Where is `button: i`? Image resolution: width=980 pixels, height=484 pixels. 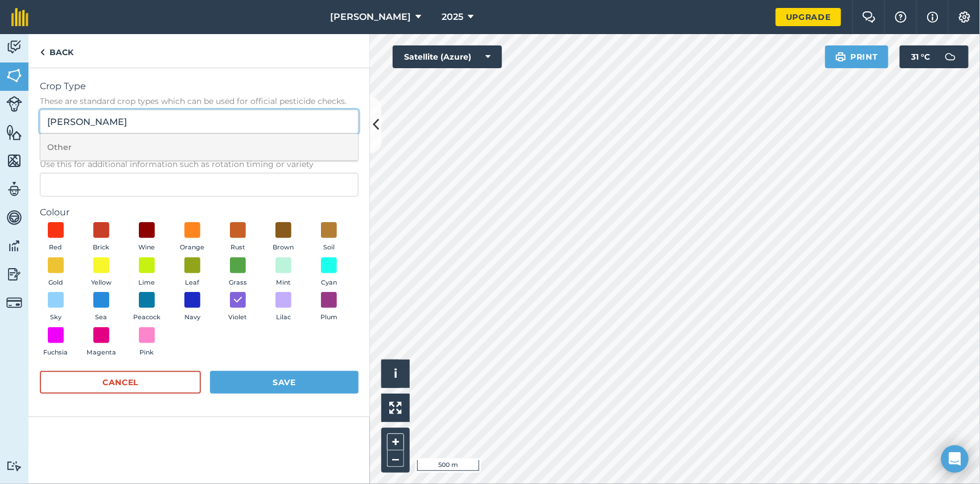
button: i is located at coordinates (396, 375).